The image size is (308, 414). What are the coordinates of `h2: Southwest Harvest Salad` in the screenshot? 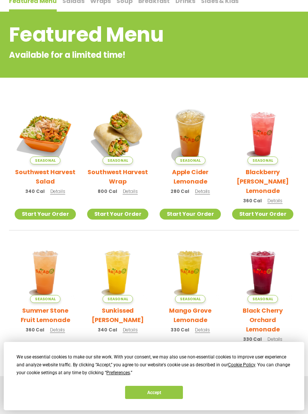 It's located at (45, 177).